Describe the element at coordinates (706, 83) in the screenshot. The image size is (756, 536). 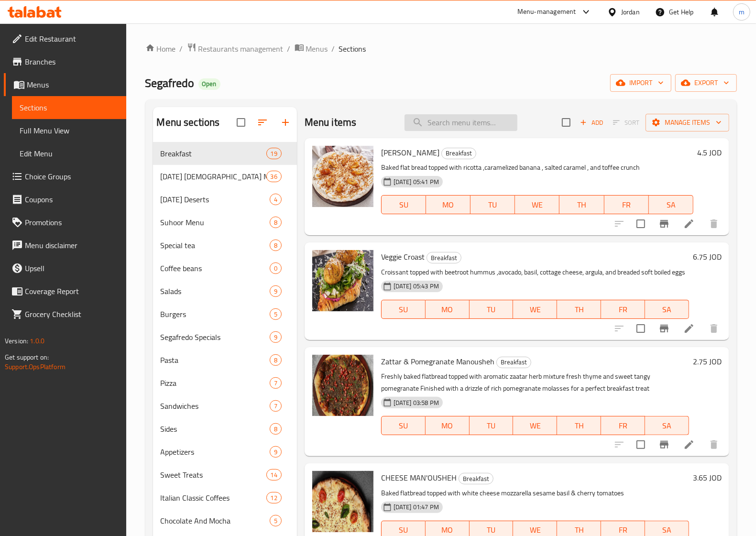
I see `span: export` at that location.